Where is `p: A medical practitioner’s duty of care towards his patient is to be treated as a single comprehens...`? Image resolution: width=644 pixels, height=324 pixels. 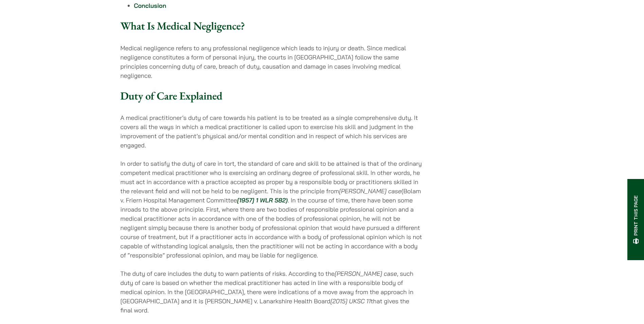 p: A medical practitioner’s duty of care towards his patient is to be treated as a single comprehens... is located at coordinates (271, 132).